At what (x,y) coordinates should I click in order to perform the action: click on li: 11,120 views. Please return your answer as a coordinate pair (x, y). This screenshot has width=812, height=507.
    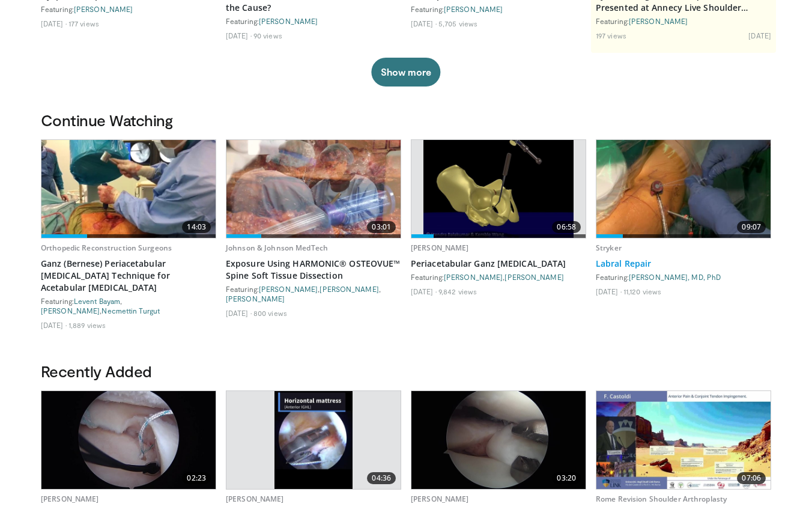
    Looking at the image, I should click on (642, 291).